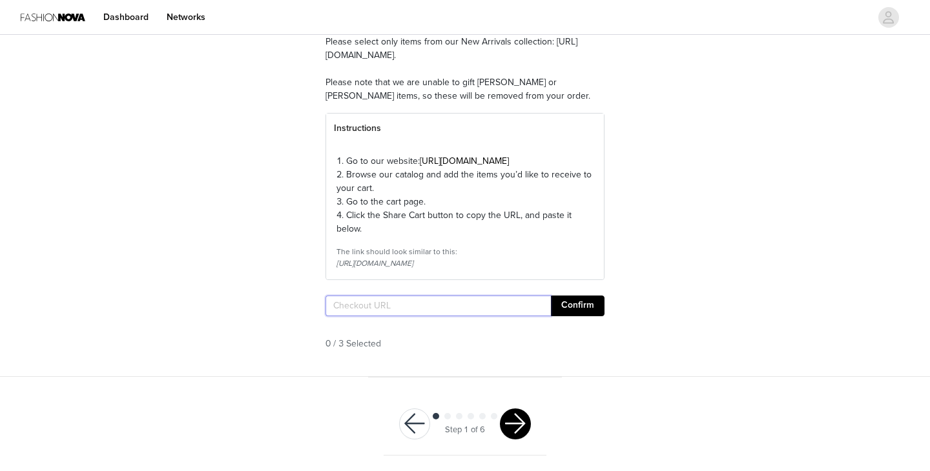 This screenshot has width=930, height=471. What do you see at coordinates (465, 431) in the screenshot?
I see `div: Step 1 of 6` at bounding box center [465, 431].